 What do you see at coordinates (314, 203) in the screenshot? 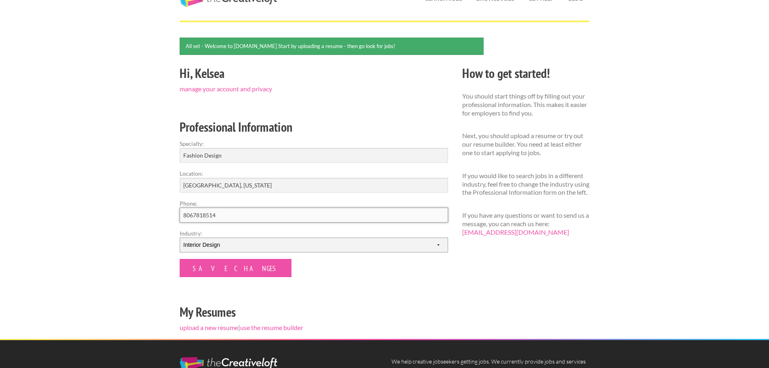
I see `label: Phone:` at bounding box center [314, 203].